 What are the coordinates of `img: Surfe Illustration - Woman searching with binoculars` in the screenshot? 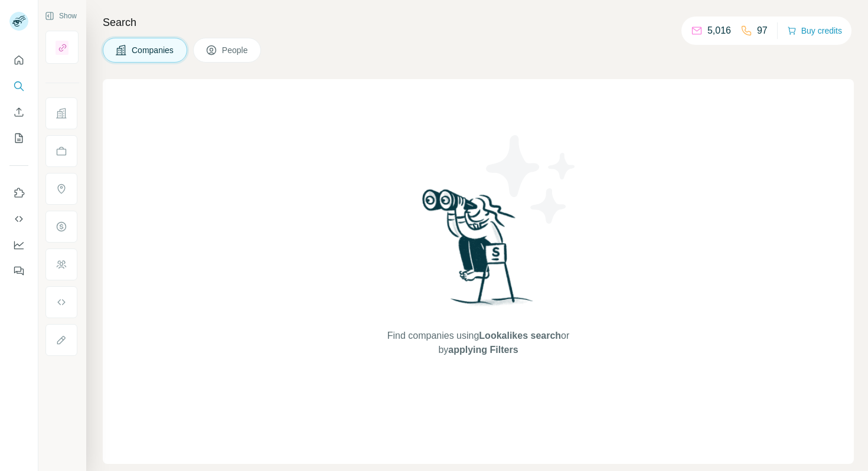 It's located at (478, 251).